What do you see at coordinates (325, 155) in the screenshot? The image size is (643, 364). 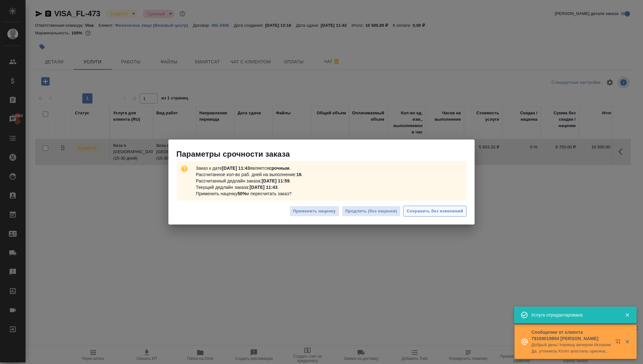 I see `p: Параметры срочности заказа` at bounding box center [325, 155].